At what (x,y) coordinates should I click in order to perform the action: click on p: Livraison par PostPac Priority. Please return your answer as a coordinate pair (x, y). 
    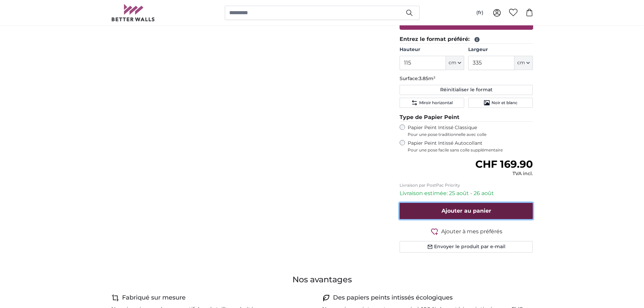
    Looking at the image, I should click on (466, 185).